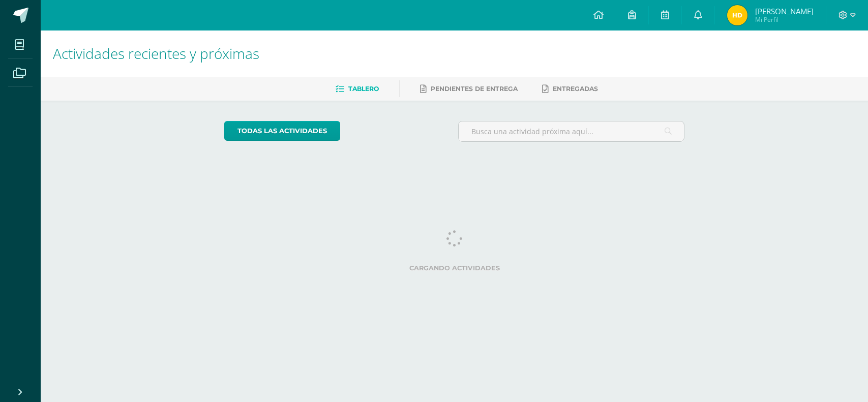 Image resolution: width=868 pixels, height=402 pixels. What do you see at coordinates (454, 268) in the screenshot?
I see `label: Cargando actividades` at bounding box center [454, 268].